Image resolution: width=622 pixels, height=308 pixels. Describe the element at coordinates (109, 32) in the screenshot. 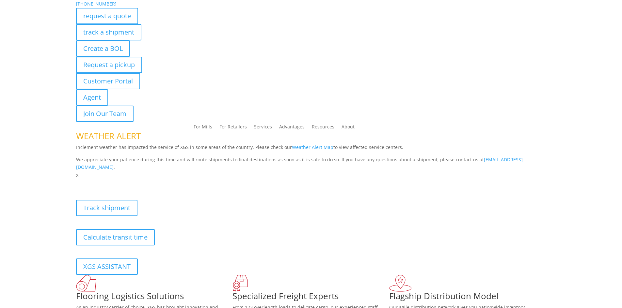

I see `a: track a shipment` at that location.